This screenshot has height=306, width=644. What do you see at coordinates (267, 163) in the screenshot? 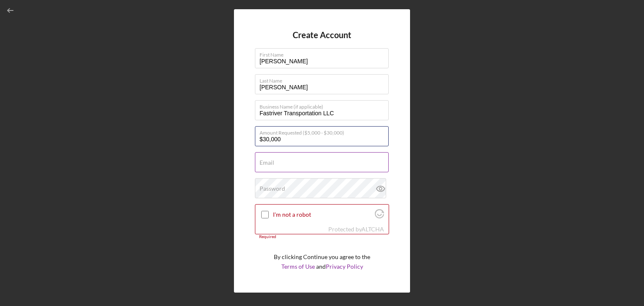
I see `label: Email` at bounding box center [267, 163].